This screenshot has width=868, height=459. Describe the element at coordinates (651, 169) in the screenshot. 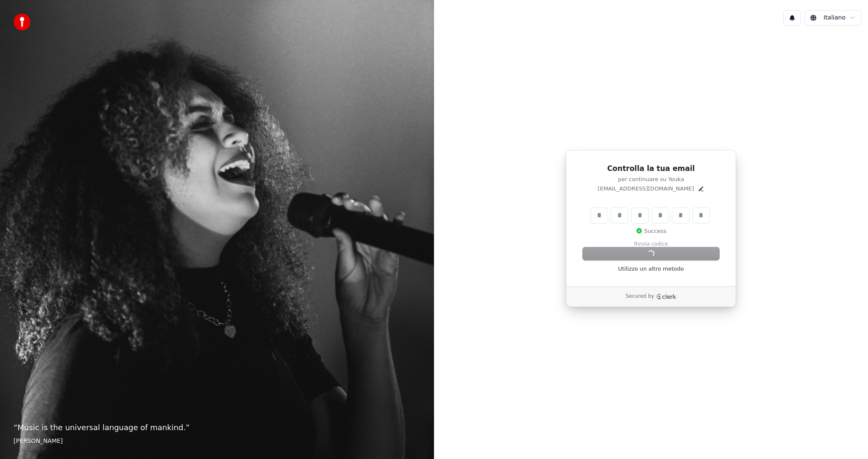

I see `h1: Controlla la tua email` at that location.